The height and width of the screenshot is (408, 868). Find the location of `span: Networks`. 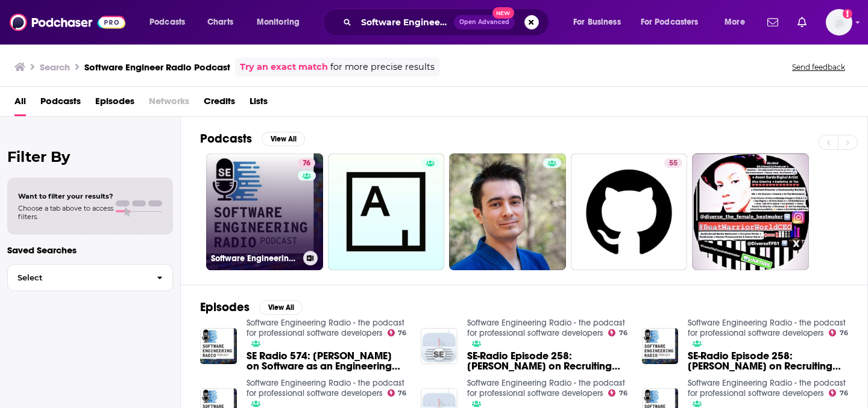

span: Networks is located at coordinates (169, 104).